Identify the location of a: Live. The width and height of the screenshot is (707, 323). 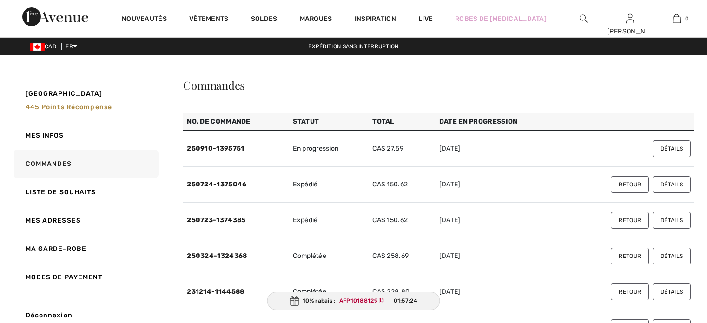
(425, 19).